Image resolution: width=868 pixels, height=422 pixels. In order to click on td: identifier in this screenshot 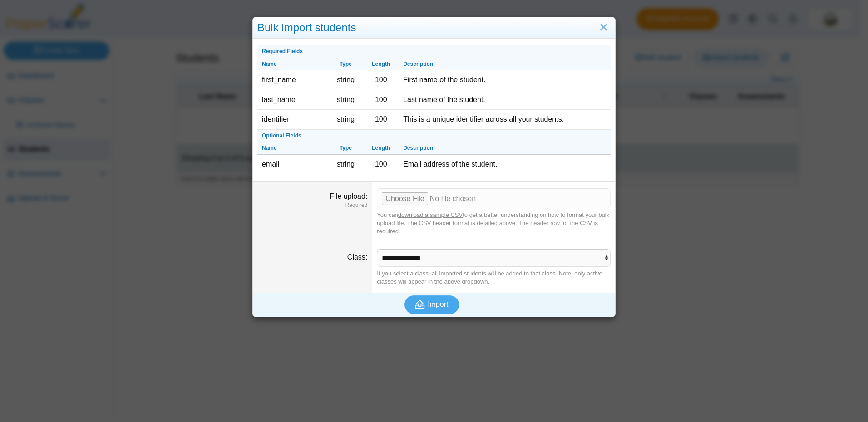, I will do `click(293, 119)`.